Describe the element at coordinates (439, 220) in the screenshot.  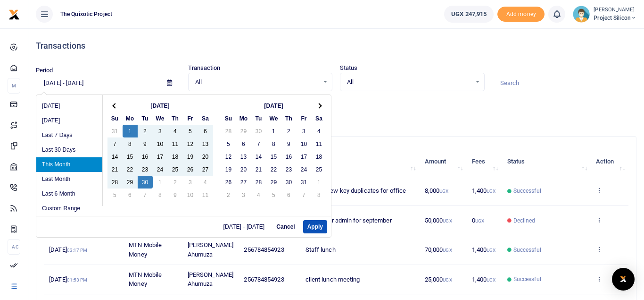
I see `span: 50,000` at that location.